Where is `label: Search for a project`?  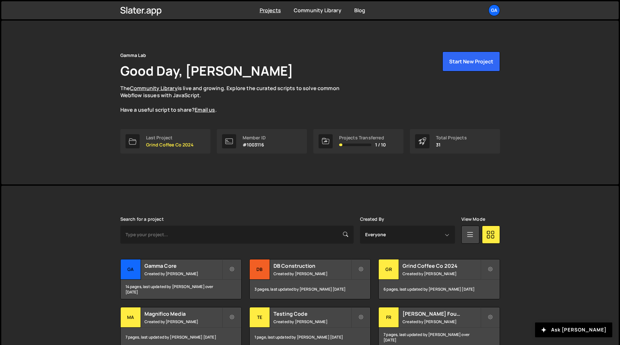
label: Search for a project is located at coordinates (142, 219).